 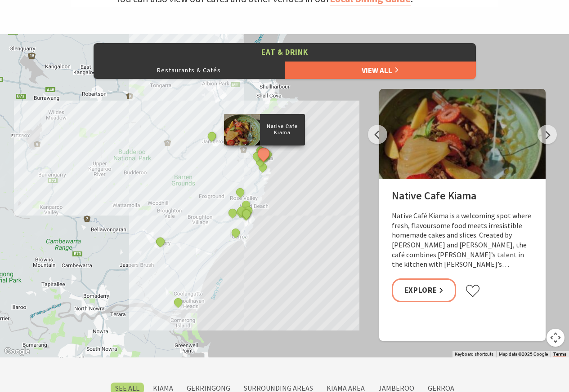 I want to click on button: Map camera controls, so click(x=555, y=338).